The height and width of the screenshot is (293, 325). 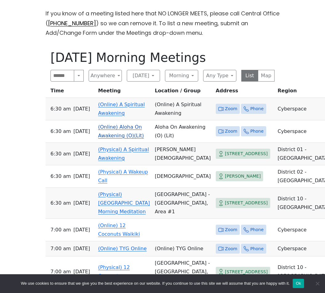 What do you see at coordinates (105, 76) in the screenshot?
I see `button: Anywhere` at bounding box center [105, 76].